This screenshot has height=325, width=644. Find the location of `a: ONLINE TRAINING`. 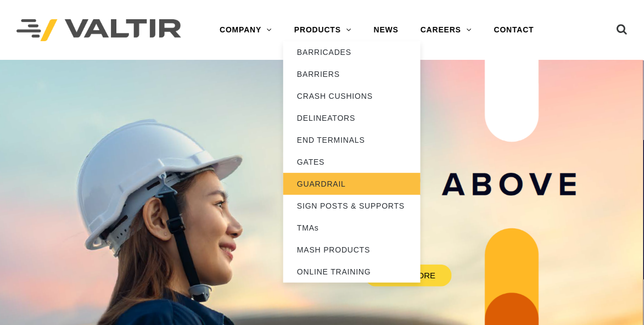

a: ONLINE TRAINING is located at coordinates (352, 271).